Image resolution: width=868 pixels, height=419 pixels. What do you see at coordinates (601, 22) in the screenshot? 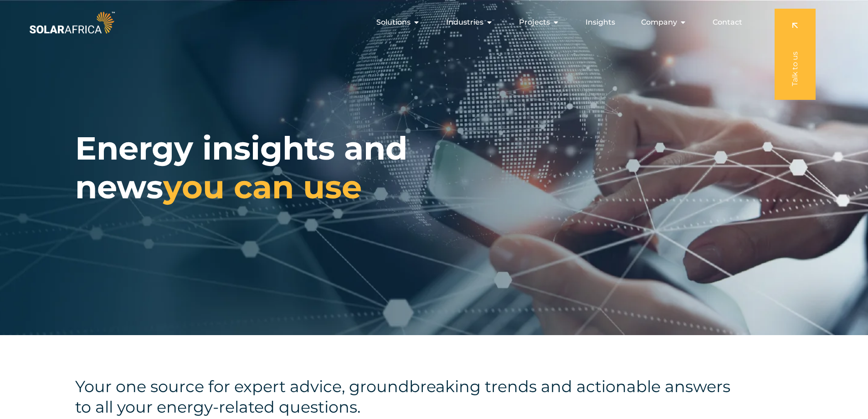
I see `span: Insights` at bounding box center [601, 22].